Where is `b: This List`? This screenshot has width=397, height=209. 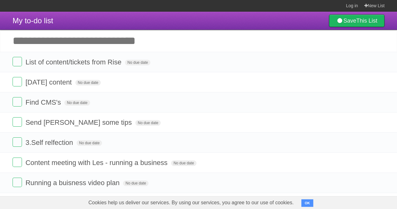 b: This List is located at coordinates (366, 21).